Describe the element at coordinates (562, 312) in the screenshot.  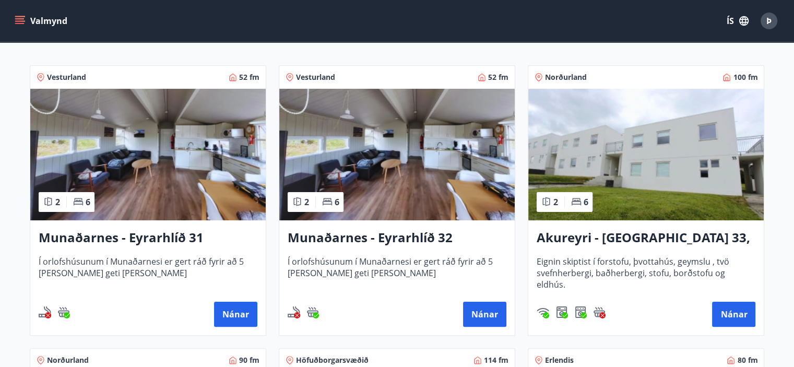
I see `img: Dl16BY4EX9PAW649lg1C3oBuIaAsR6QVDQBO2cTm.svg` at that location.